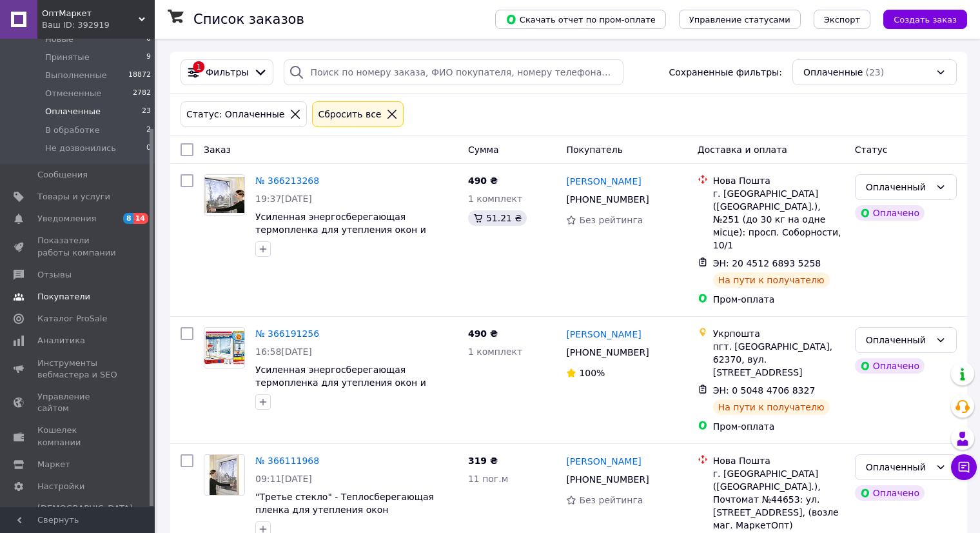  Describe the element at coordinates (349, 114) in the screenshot. I see `div: Сбросить все` at that location.